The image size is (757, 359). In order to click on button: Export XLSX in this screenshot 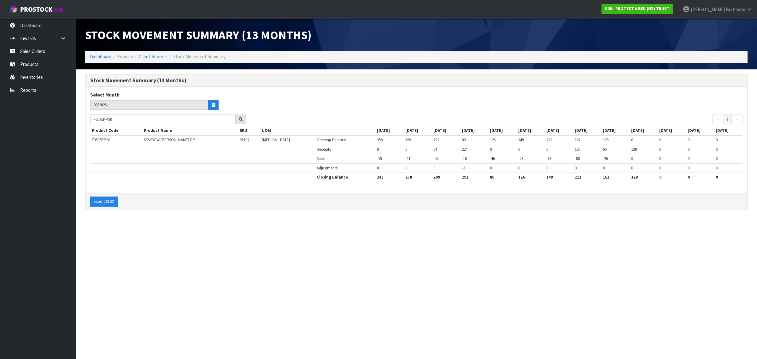, I will do `click(104, 201)`.